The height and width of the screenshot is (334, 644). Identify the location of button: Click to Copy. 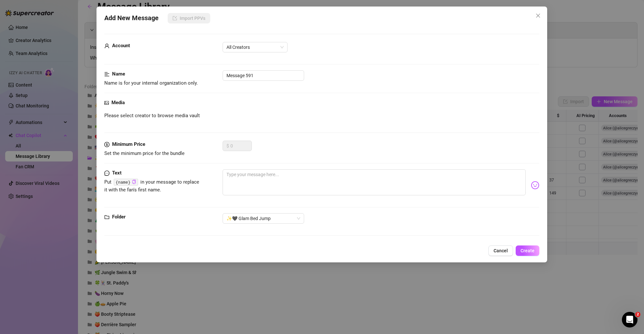
(134, 182).